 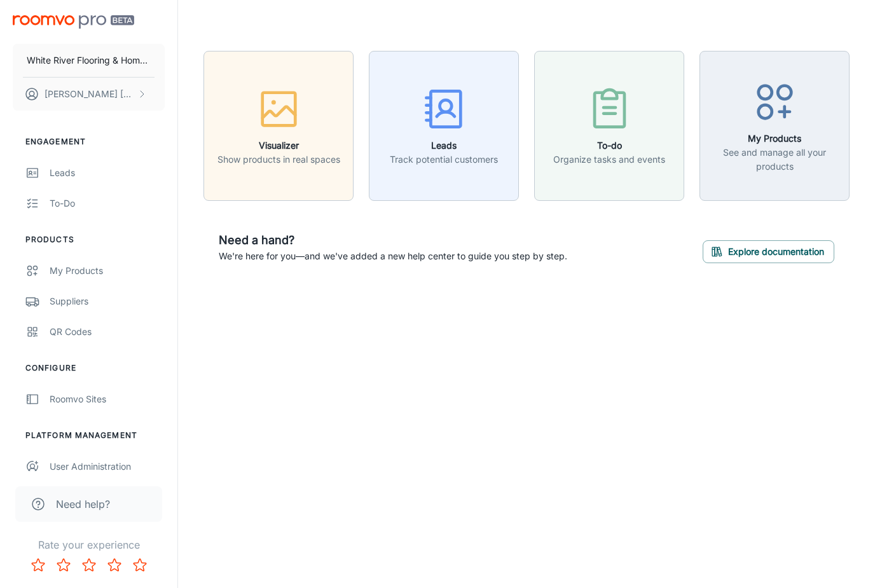 What do you see at coordinates (107, 173) in the screenshot?
I see `div: Leads` at bounding box center [107, 173].